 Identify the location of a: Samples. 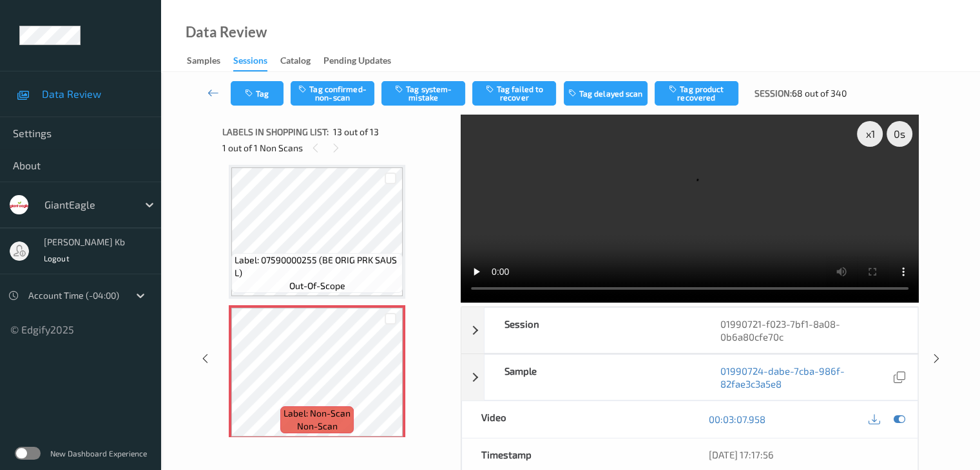
(210, 61).